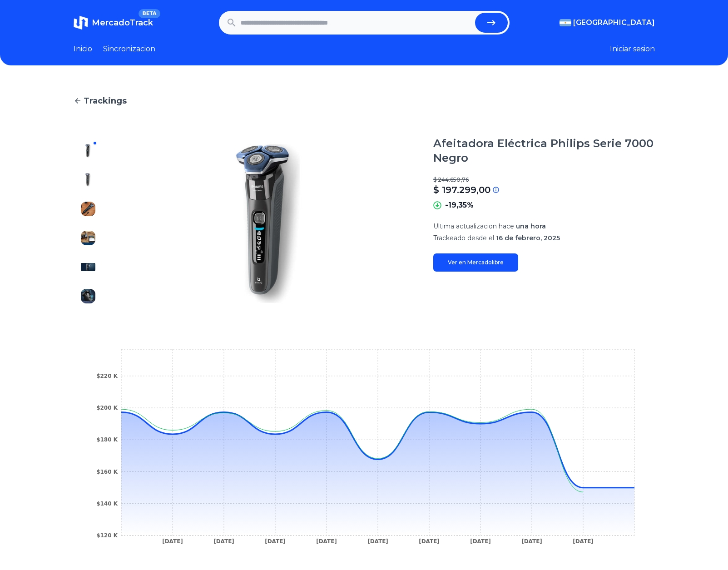 The height and width of the screenshot is (570, 728). I want to click on span: Trackeado desde el, so click(464, 238).